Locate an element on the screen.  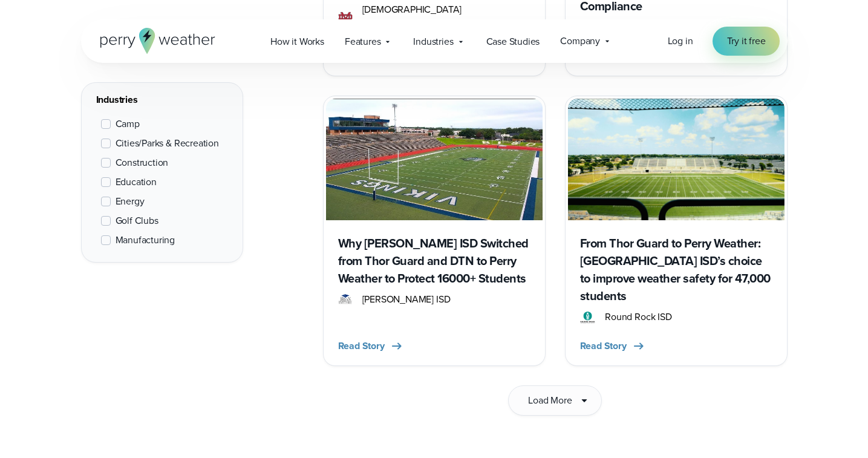
img: Bryan isd is located at coordinates (434, 160).